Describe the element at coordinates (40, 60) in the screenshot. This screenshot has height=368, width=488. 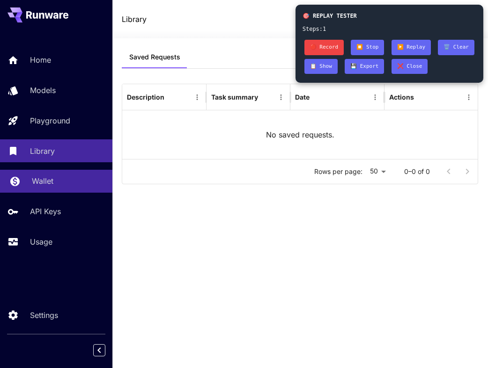
I see `p: Home` at that location.